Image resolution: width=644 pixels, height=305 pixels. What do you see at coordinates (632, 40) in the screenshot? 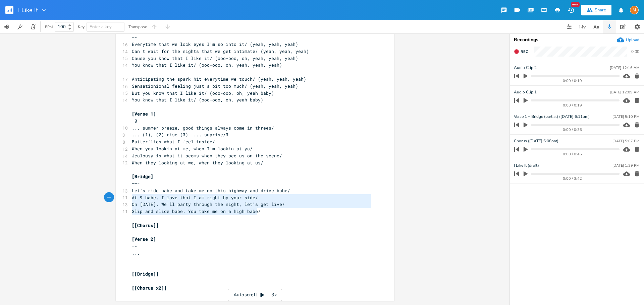
I see `div: Upload` at bounding box center [632, 40].